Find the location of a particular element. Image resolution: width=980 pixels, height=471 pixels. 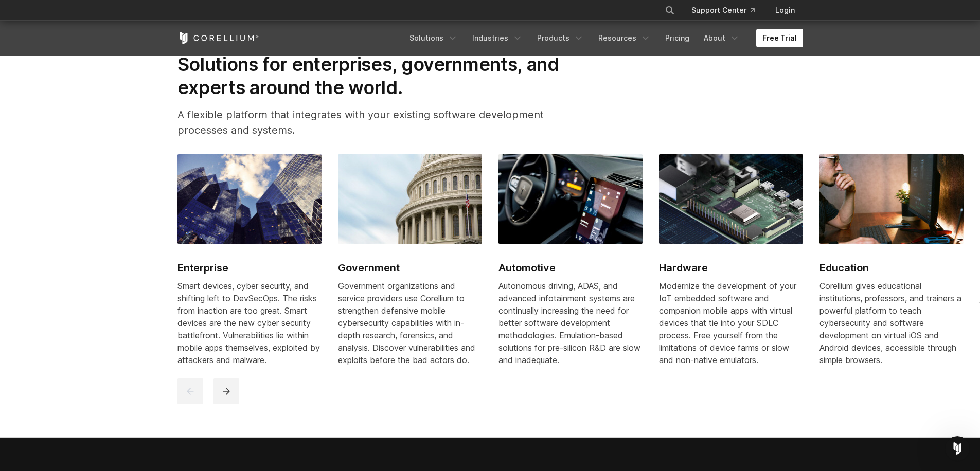

img: Enterprise is located at coordinates (249, 199).